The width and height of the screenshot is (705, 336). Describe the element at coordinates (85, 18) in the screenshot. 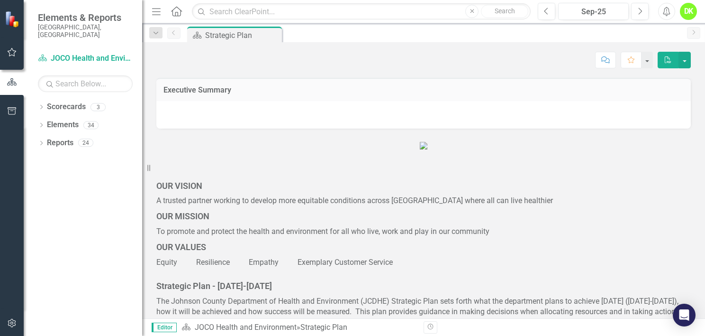

I see `span: Elements & Reports` at that location.